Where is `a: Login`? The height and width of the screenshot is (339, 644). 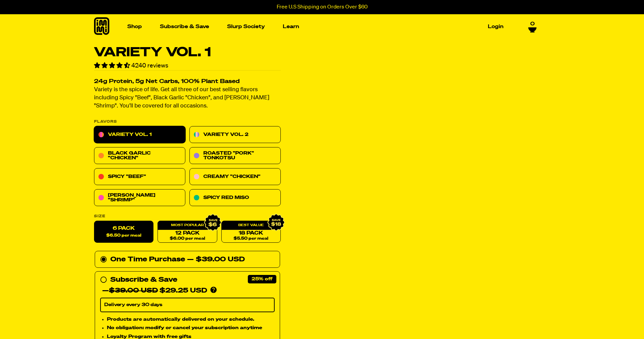
a: Login is located at coordinates (496, 26).